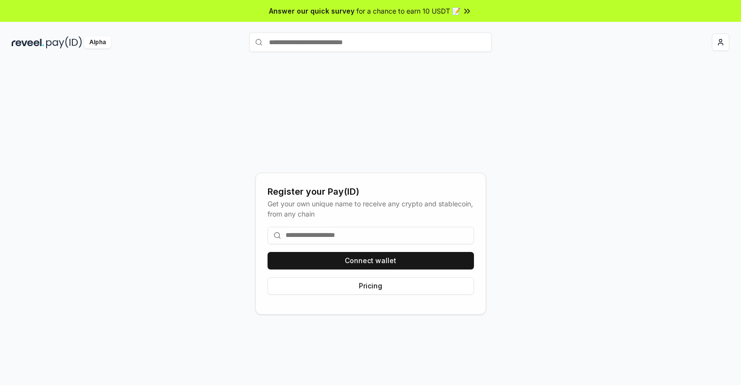 The height and width of the screenshot is (385, 741). I want to click on button: Pricing, so click(371, 286).